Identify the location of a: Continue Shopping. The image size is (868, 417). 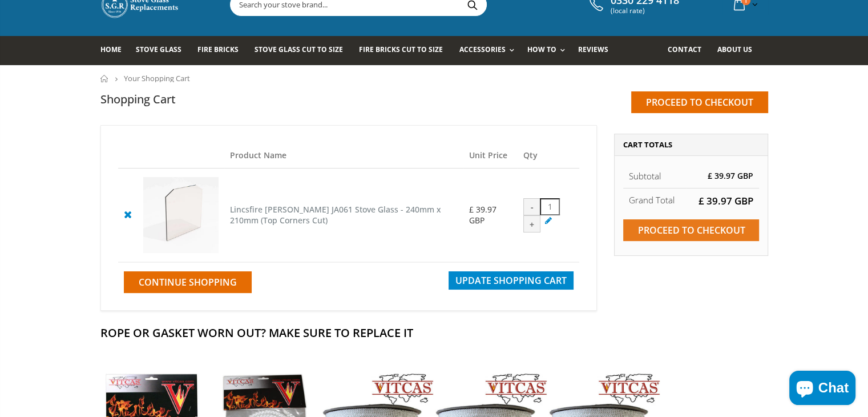
(188, 282).